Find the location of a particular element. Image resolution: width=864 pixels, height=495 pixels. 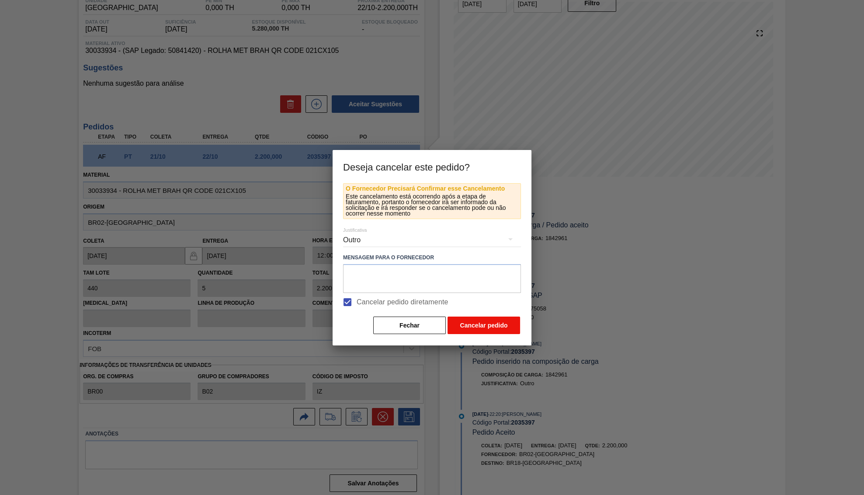

h3: Deseja cancelar este pedido? is located at coordinates (432, 167).